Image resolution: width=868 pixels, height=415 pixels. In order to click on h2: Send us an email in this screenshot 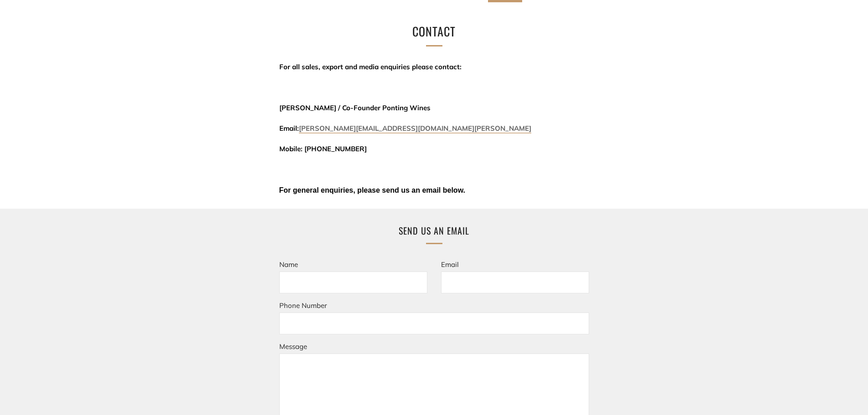, I will do `click(434, 231)`.